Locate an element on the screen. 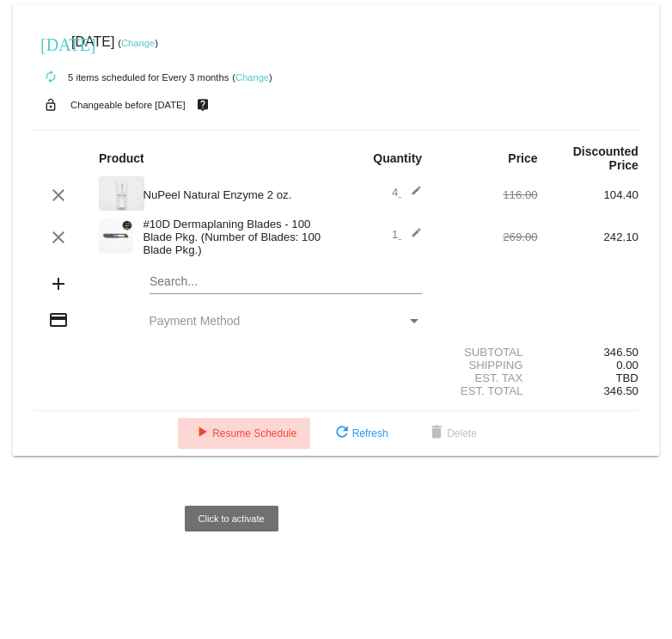 The image size is (672, 639). div: 346.50 is located at coordinates (588, 352).